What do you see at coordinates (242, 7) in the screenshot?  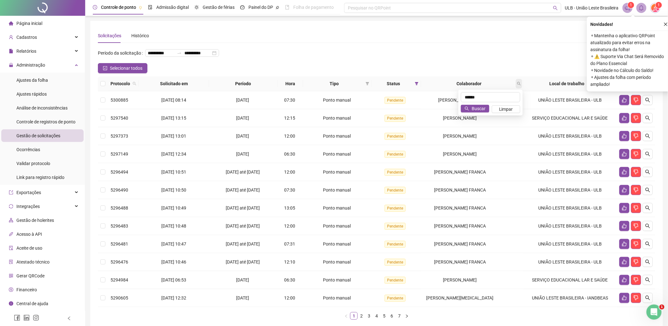 I see `span: dashboard` at bounding box center [242, 7].